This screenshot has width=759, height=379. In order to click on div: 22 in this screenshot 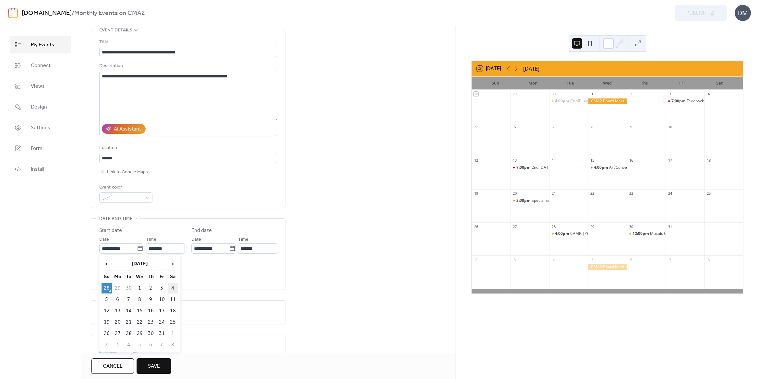, I will do `click(592, 194)`.